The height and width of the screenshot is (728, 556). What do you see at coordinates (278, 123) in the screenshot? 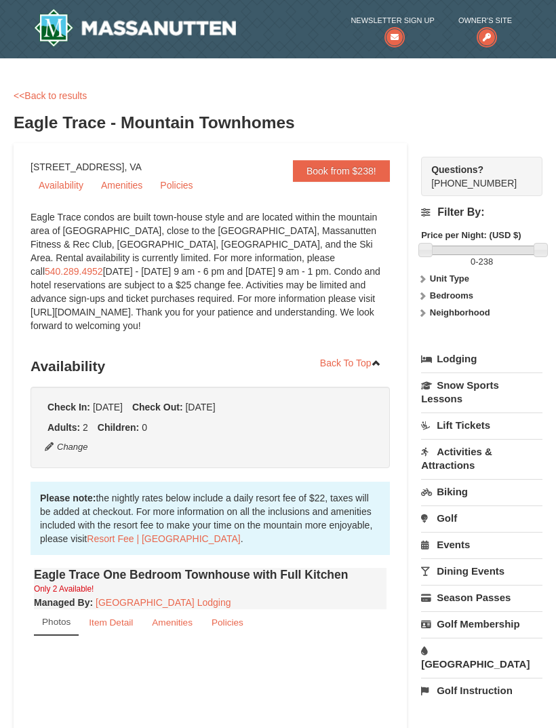
I see `h3: Eagle Trace - Mountain Townhomes` at bounding box center [278, 123].